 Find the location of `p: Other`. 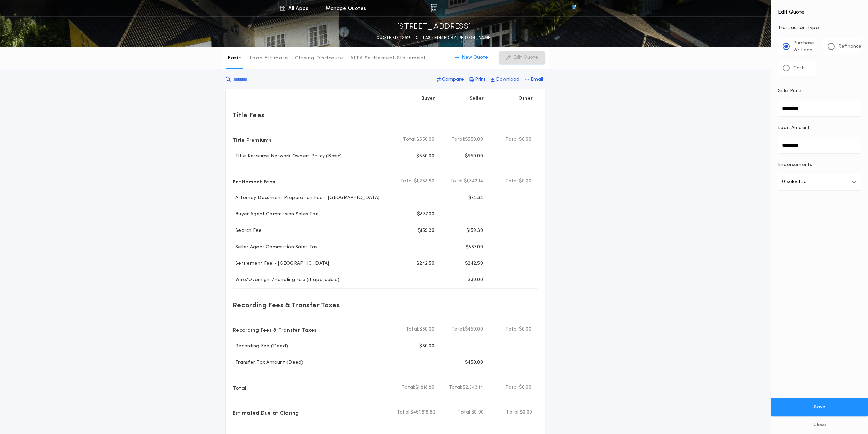

p: Other is located at coordinates (526, 99).